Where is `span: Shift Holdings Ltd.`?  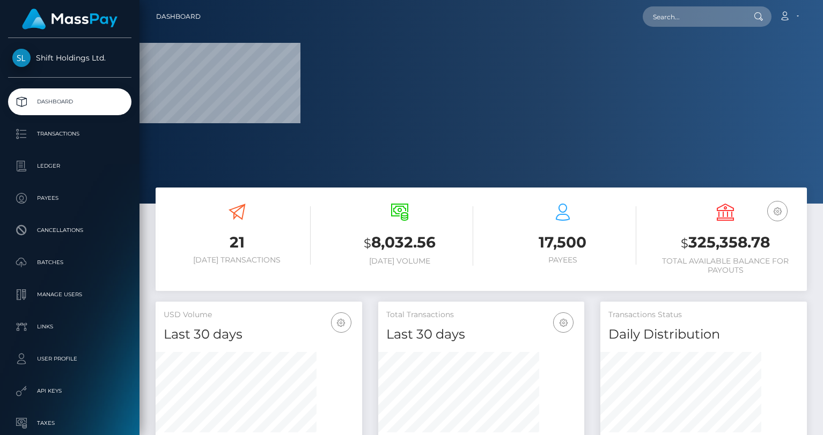 span: Shift Holdings Ltd. is located at coordinates (70, 58).